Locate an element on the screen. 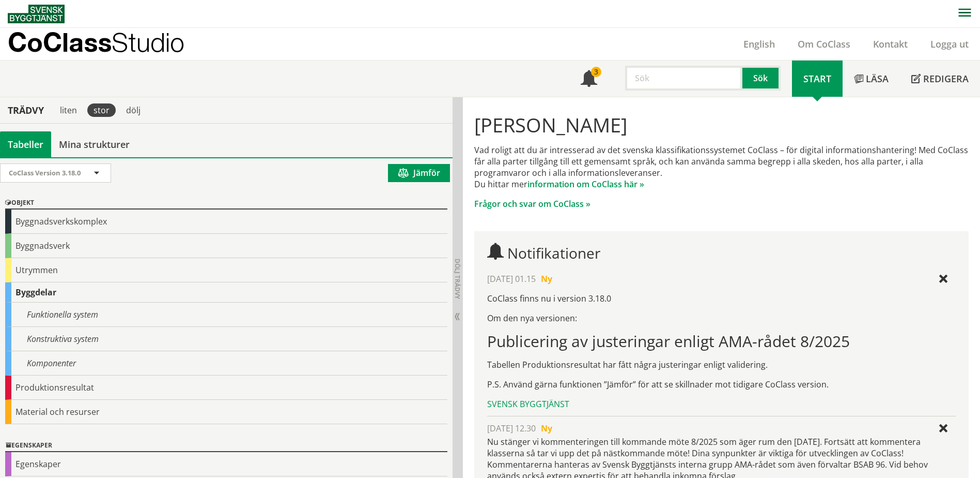 The height and width of the screenshot is (478, 980). p: CoClass is located at coordinates (96, 42).